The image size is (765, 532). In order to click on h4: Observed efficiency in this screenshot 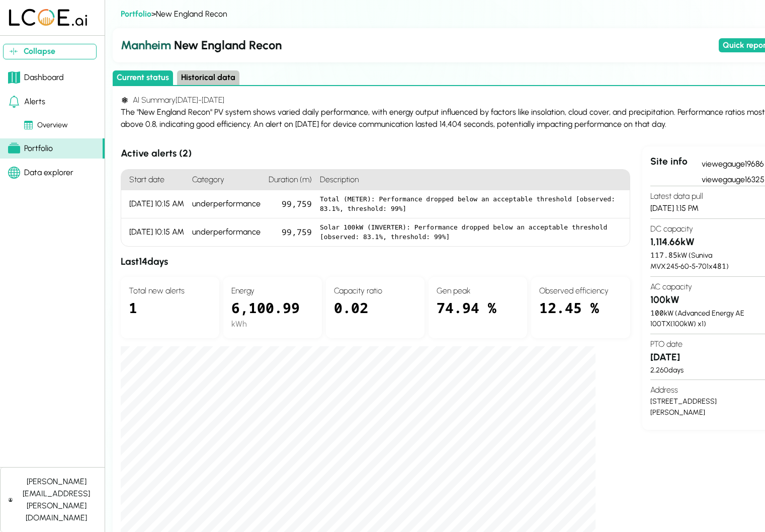, I will do `click(581, 291)`.